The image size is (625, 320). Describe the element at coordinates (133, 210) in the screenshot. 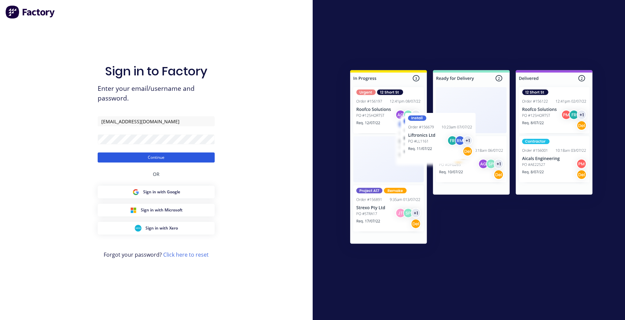

I see `img: Microsoft Sign in` at that location.